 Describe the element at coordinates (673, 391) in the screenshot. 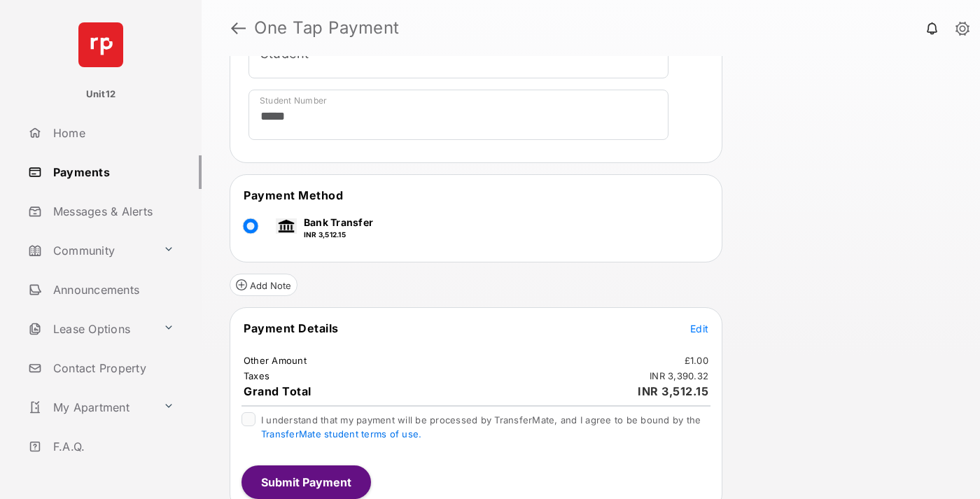

I see `span: INR 3,512.15` at that location.